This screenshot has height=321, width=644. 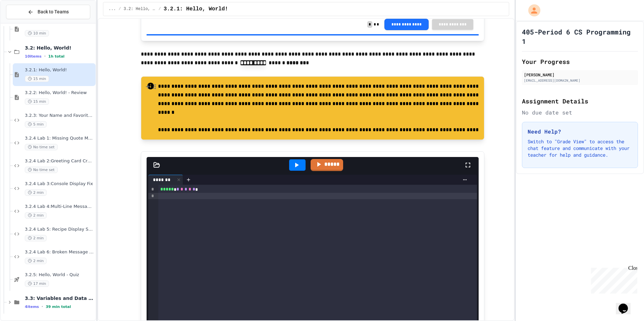 I want to click on span: 3.2.4 Lab 3:Console Display Fix, so click(x=59, y=184).